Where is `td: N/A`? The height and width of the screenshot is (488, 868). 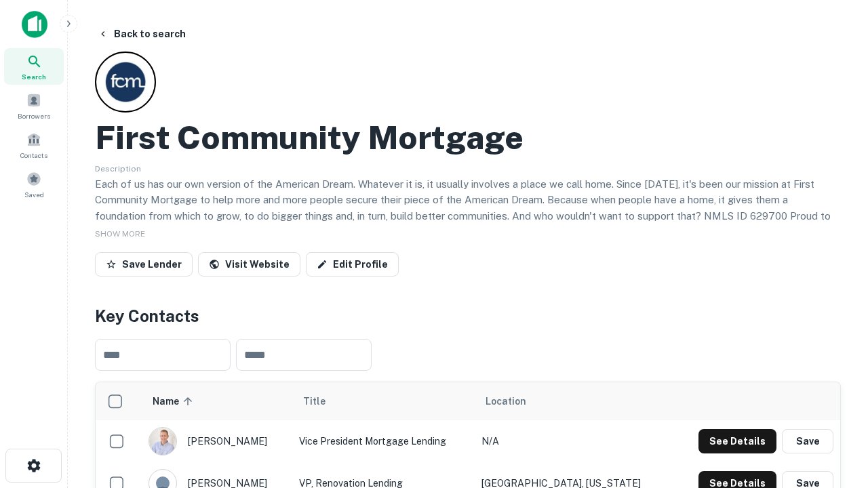
td: N/A is located at coordinates (573, 441).